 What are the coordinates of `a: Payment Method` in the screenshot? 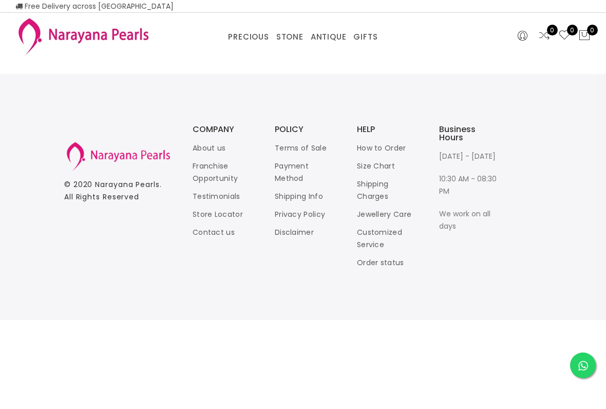 It's located at (292, 172).